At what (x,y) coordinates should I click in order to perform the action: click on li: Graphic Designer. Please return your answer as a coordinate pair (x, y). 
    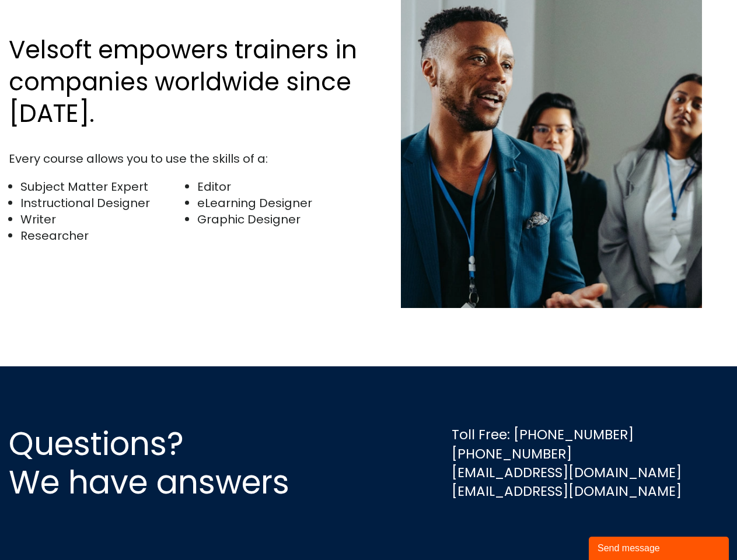
    Looking at the image, I should click on (280, 220).